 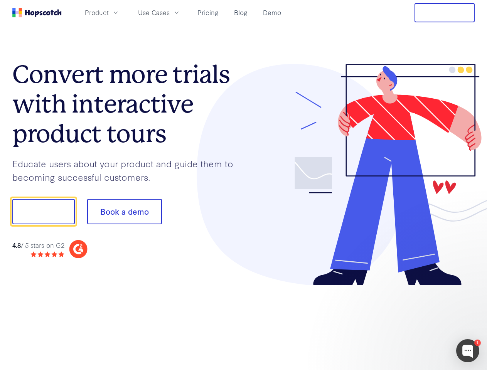 What do you see at coordinates (477, 343) in the screenshot?
I see `div: 1` at bounding box center [477, 343].